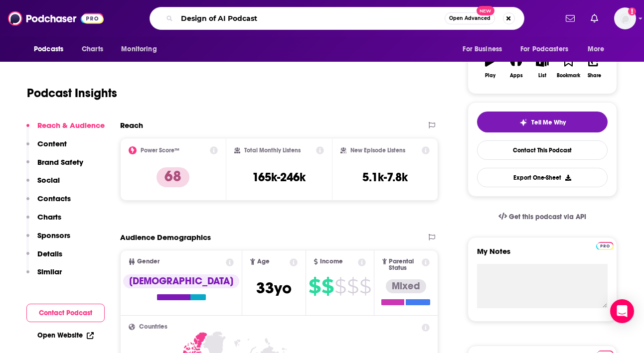  Describe the element at coordinates (604, 246) in the screenshot. I see `img: Podchaser Pro` at that location.